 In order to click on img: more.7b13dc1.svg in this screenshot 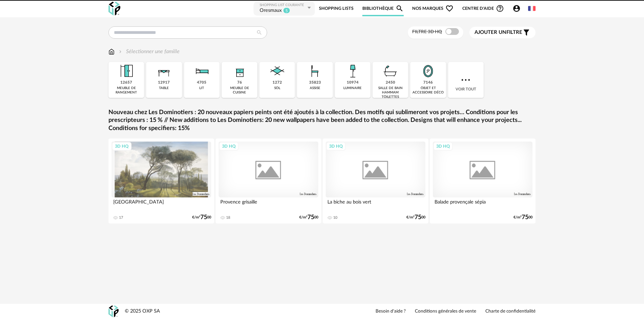, I will do `click(466, 80)`.